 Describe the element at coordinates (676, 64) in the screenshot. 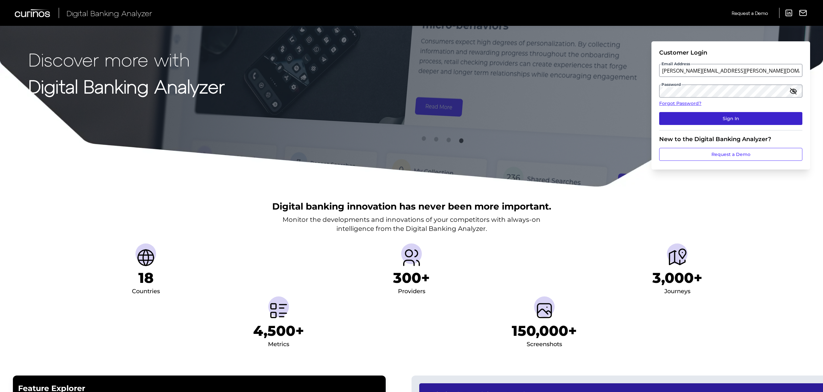

I see `span: Email Address` at that location.